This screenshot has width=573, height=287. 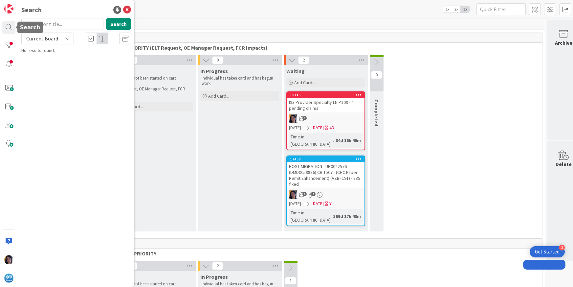 What do you see at coordinates (456, 9) in the screenshot?
I see `span: 2x` at bounding box center [456, 9].